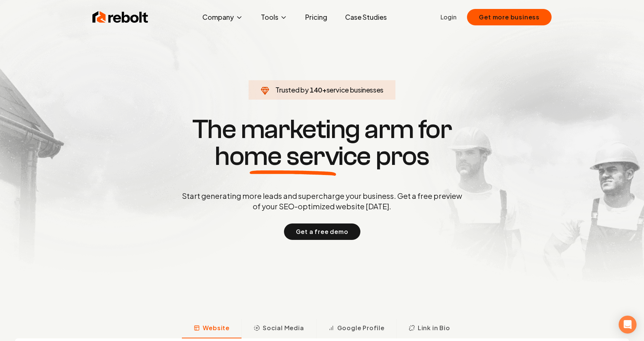 This screenshot has width=644, height=341. I want to click on button: Google Profile, so click(356, 329).